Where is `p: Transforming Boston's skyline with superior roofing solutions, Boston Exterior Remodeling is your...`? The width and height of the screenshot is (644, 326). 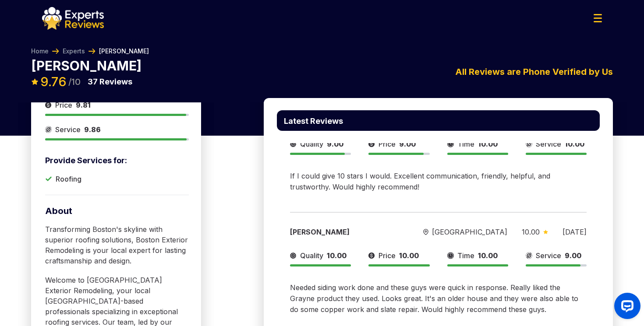 p: Transforming Boston's skyline with superior roofing solutions, Boston Exterior Remodeling is your... is located at coordinates (117, 245).